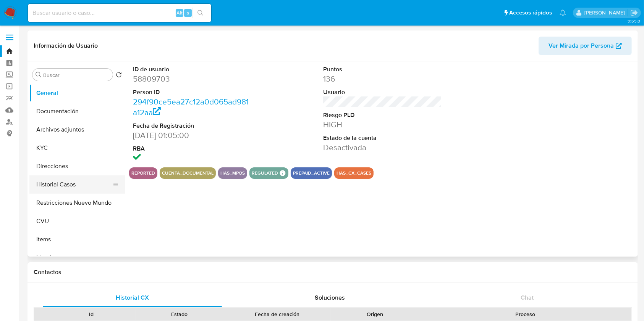 Image resolution: width=644 pixels, height=321 pixels. What do you see at coordinates (606, 13) in the screenshot?
I see `p: patricia.mayol@mercadolibre.com` at bounding box center [606, 13].